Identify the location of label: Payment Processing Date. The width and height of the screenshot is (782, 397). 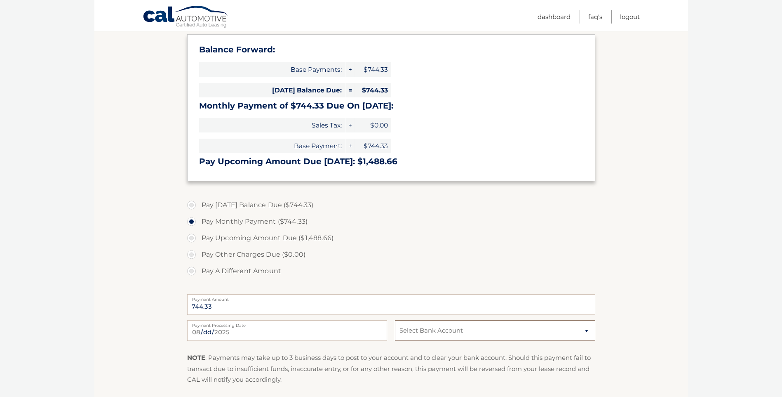
(287, 323).